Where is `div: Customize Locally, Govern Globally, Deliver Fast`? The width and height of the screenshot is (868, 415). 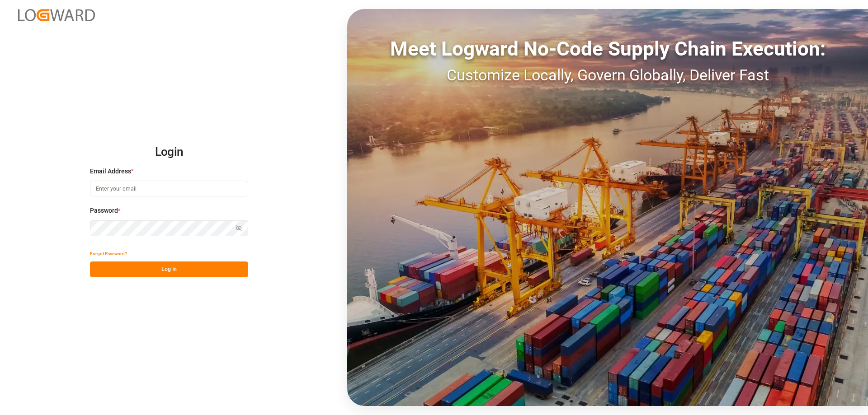
div: Customize Locally, Govern Globally, Deliver Fast is located at coordinates (608, 75).